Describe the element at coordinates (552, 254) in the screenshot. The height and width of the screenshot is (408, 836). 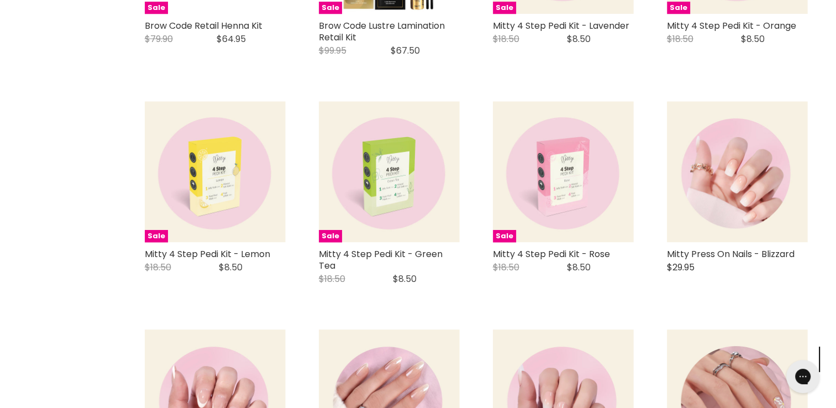
I see `a: Mitty 4 Step Pedi Kit - Rose` at that location.